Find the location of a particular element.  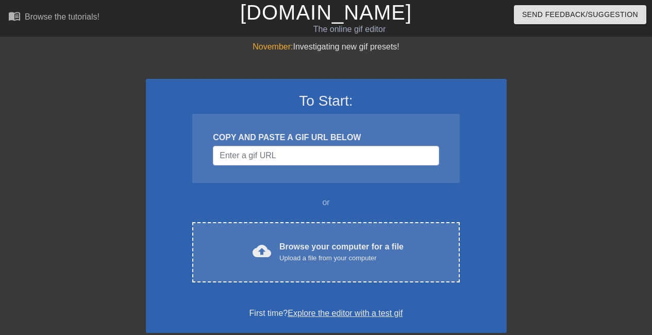

span: cloud_upload is located at coordinates (262, 251).